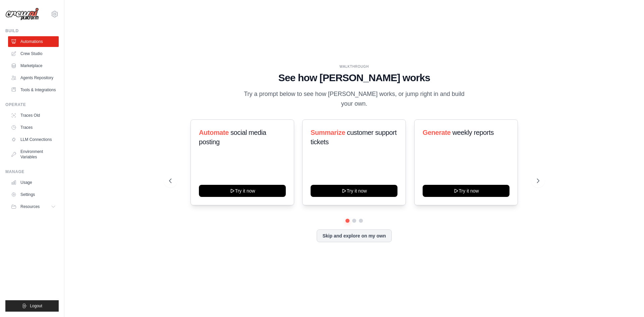  Describe the element at coordinates (33, 115) in the screenshot. I see `a: Traces Old` at that location.